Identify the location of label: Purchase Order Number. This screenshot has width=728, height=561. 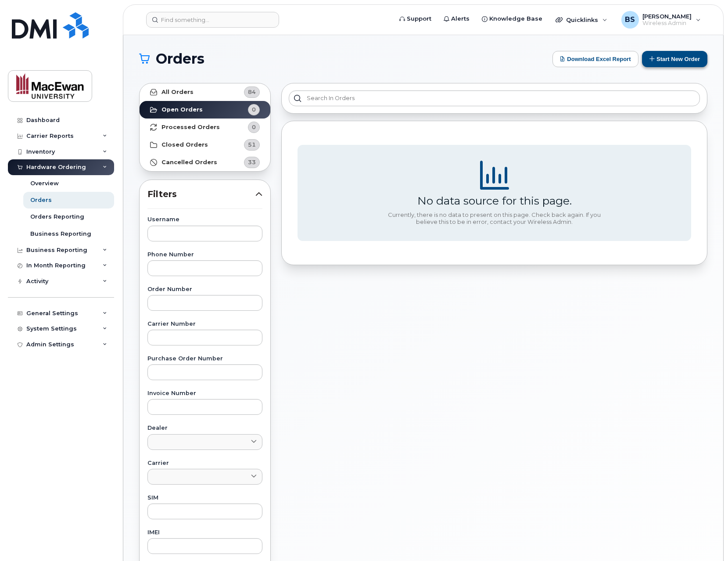
(204, 358).